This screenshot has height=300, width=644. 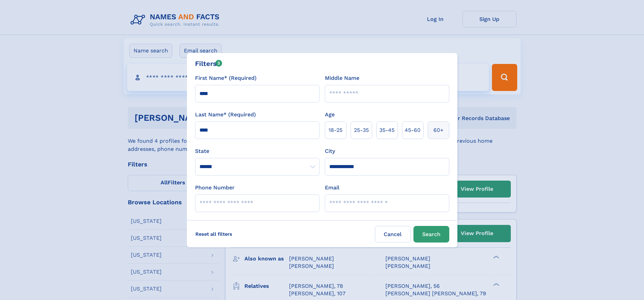 What do you see at coordinates (332, 188) in the screenshot?
I see `label: Email` at bounding box center [332, 188].